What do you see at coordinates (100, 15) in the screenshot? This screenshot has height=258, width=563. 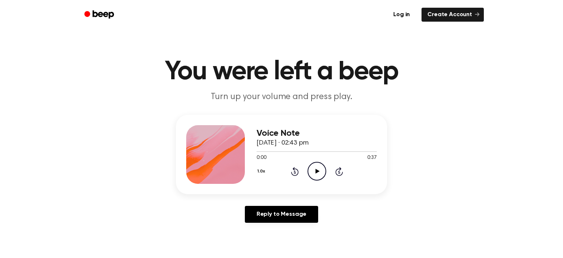 I see `a: Beep` at bounding box center [100, 15].